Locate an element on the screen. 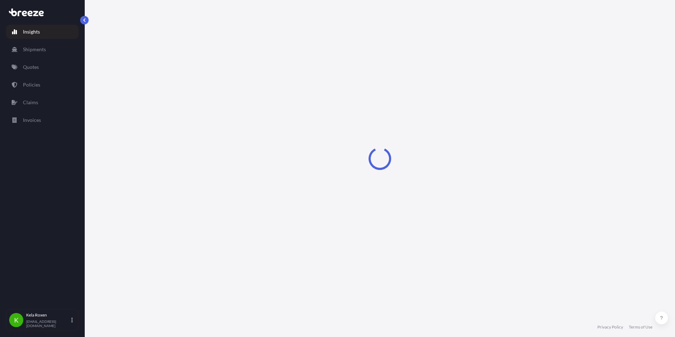 The height and width of the screenshot is (337, 675). a: Shipments is located at coordinates (42, 49).